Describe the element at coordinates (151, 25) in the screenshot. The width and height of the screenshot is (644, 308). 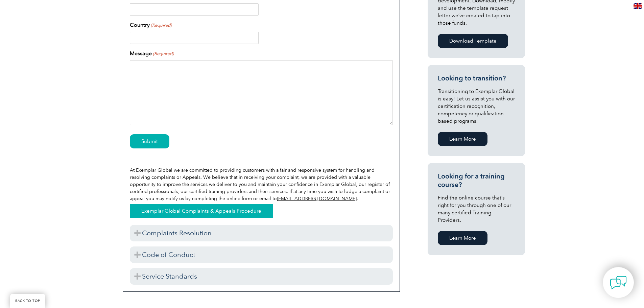
I see `label: Country` at that location.